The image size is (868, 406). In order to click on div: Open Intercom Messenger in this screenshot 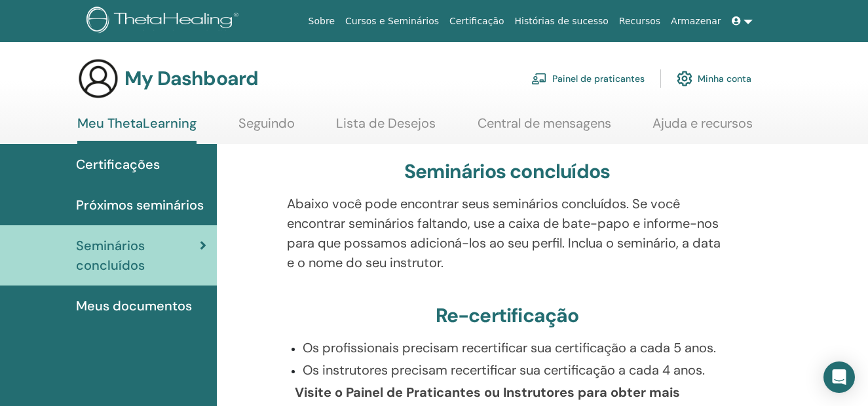, I will do `click(840, 377)`.